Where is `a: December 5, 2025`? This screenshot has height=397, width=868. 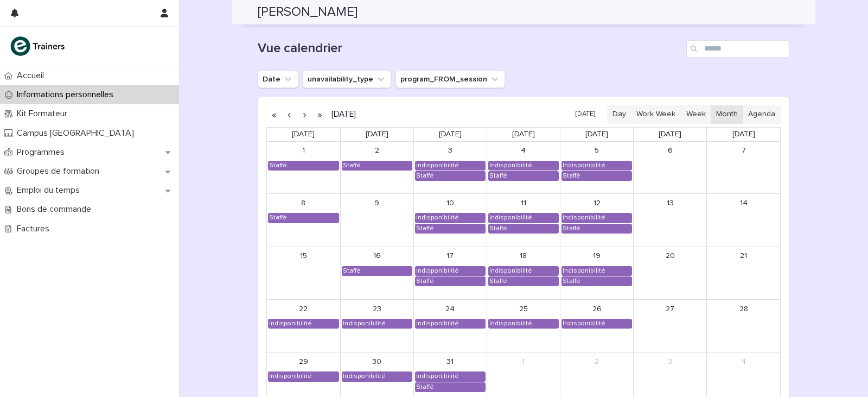 a: December 5, 2025 is located at coordinates (597, 151).